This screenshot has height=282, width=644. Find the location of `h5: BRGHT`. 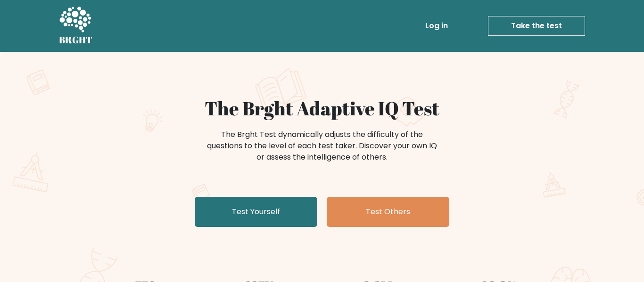

h5: BRGHT is located at coordinates (76, 40).